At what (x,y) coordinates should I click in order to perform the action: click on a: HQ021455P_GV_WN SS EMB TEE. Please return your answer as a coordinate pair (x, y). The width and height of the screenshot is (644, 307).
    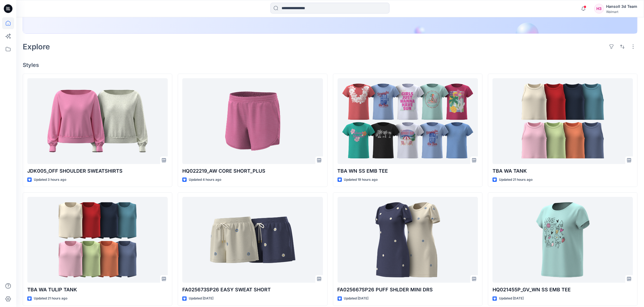
    Looking at the image, I should click on (563, 240).